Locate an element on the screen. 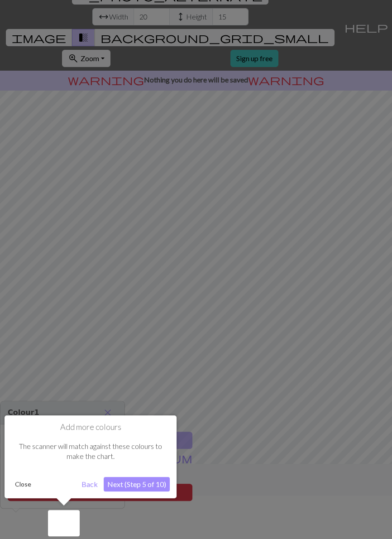  button: Close is located at coordinates (23, 484).